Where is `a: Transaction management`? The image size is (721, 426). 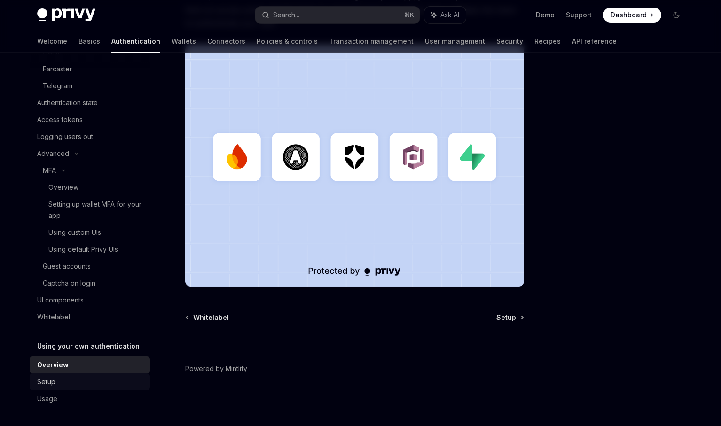 a: Transaction management is located at coordinates (371, 41).